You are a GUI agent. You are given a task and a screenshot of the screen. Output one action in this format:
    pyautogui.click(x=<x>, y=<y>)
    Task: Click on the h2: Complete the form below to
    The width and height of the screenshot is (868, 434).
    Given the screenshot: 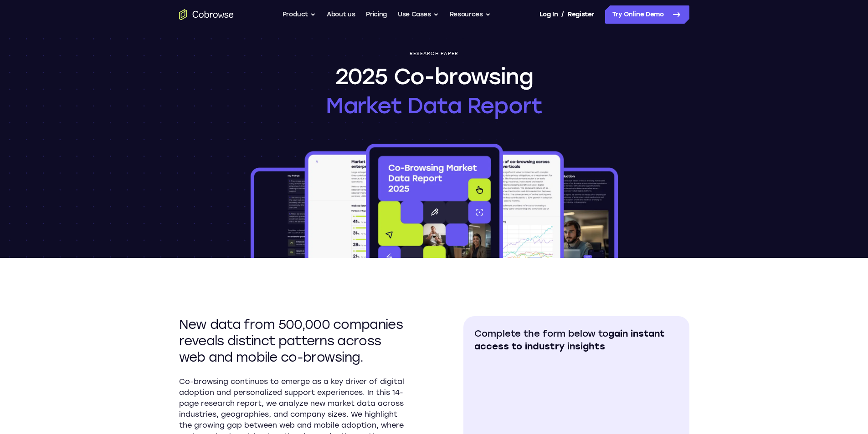 What is the action you would take?
    pyautogui.click(x=576, y=340)
    